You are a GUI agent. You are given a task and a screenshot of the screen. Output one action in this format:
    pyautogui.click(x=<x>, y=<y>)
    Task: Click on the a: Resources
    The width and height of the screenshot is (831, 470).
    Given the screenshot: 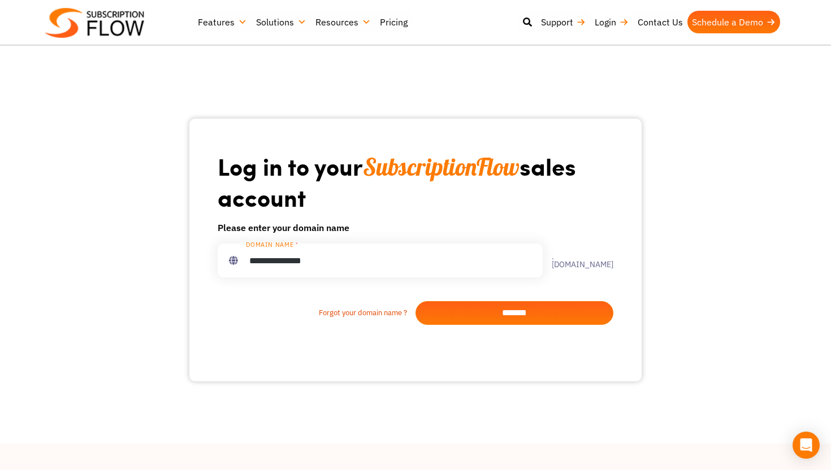 What is the action you would take?
    pyautogui.click(x=343, y=22)
    